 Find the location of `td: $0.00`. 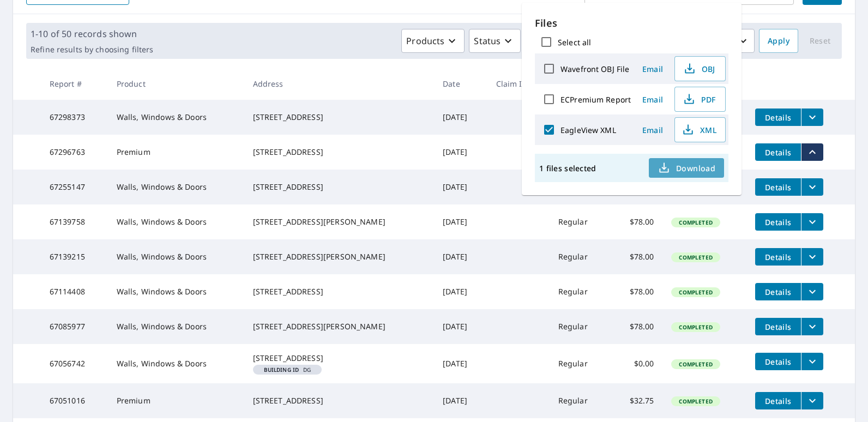

td: $0.00 is located at coordinates (636, 364).